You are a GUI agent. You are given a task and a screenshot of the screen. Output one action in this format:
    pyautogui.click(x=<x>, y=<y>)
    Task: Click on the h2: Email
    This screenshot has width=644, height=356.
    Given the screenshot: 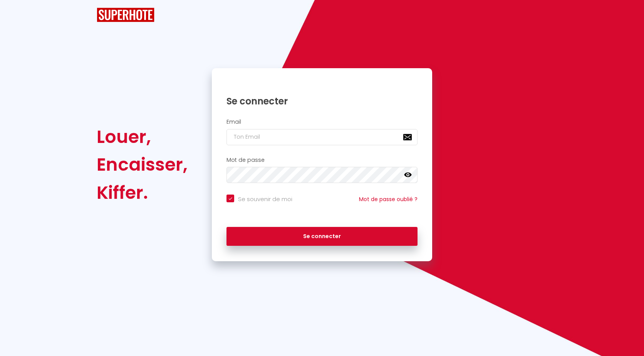 What is the action you would take?
    pyautogui.click(x=322, y=122)
    